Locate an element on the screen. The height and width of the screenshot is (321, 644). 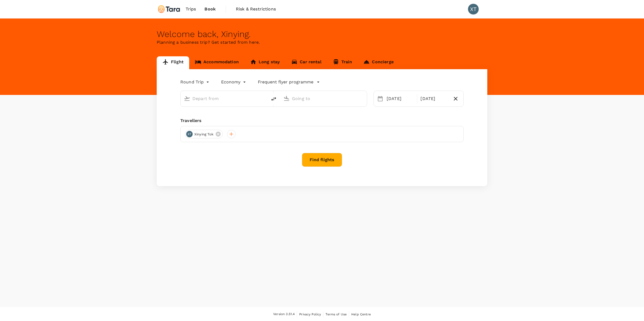
img: Tara Climate Ltd is located at coordinates (169, 9).